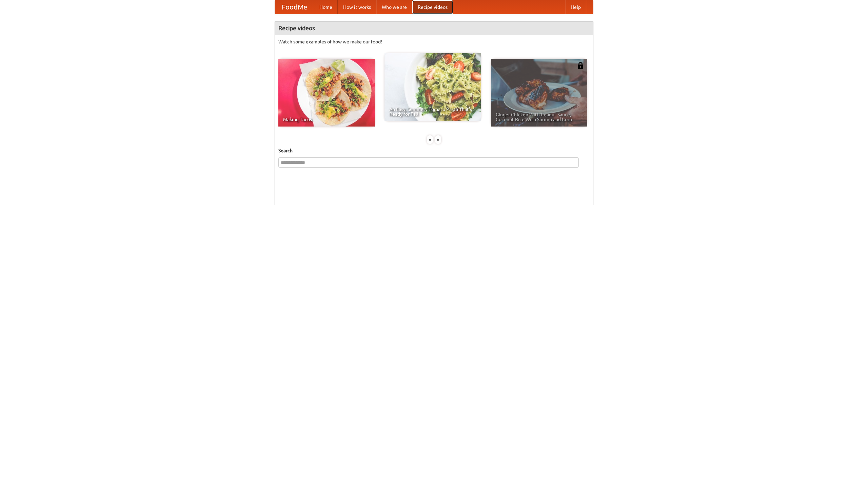  What do you see at coordinates (432, 7) in the screenshot?
I see `a: Recipe videos` at bounding box center [432, 7].